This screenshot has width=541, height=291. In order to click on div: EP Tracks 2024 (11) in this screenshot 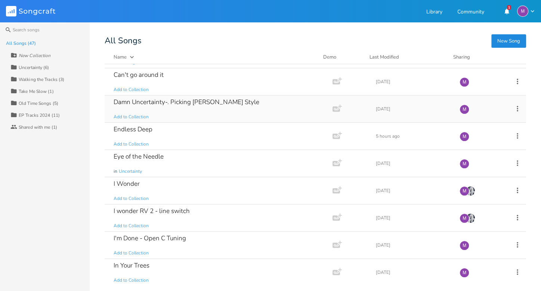, I will do `click(39, 115)`.